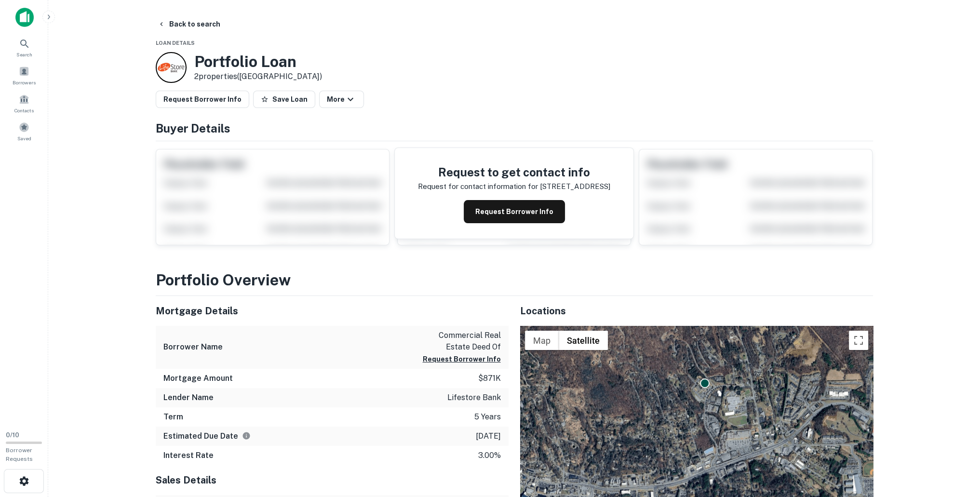 The width and height of the screenshot is (980, 497). What do you see at coordinates (24, 83) in the screenshot?
I see `span: Borrowers` at bounding box center [24, 83].